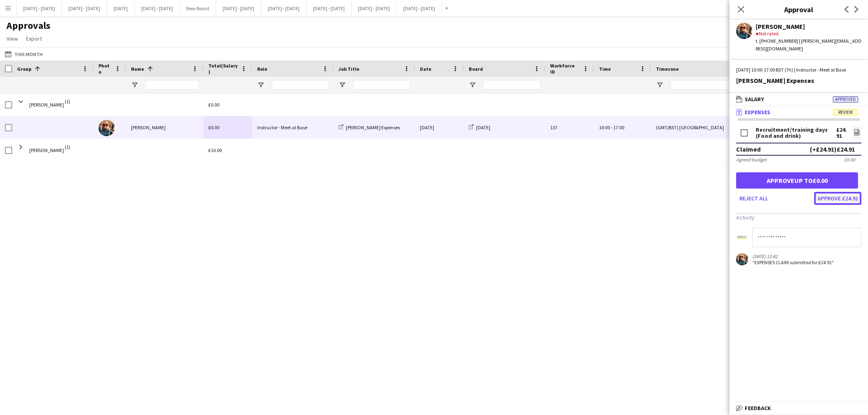 This screenshot has height=415, width=868. I want to click on span: Job Title, so click(349, 69).